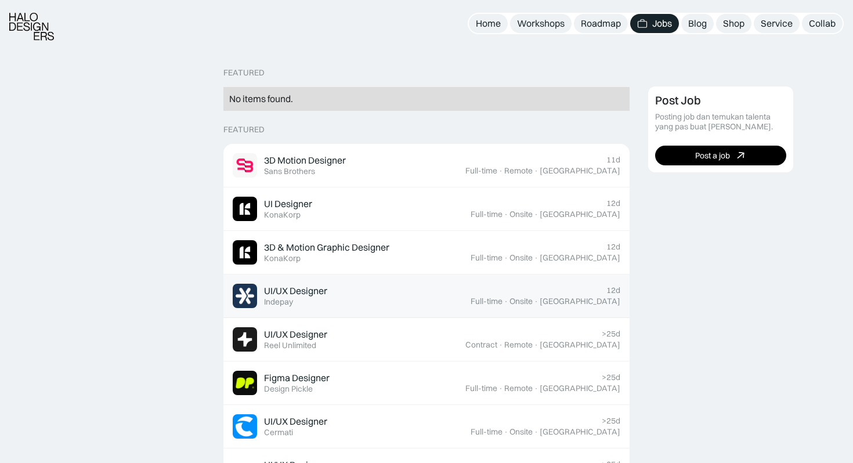 This screenshot has height=463, width=853. Describe the element at coordinates (698, 23) in the screenshot. I see `a: Blog` at that location.